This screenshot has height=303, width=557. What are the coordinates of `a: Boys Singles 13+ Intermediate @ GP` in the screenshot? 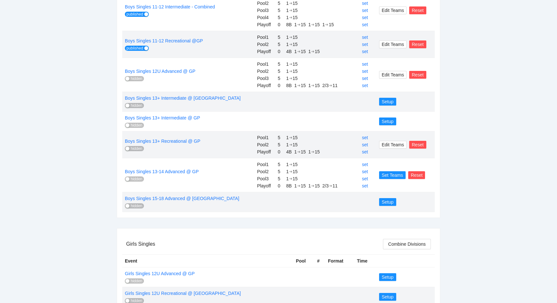 It's located at (162, 118).